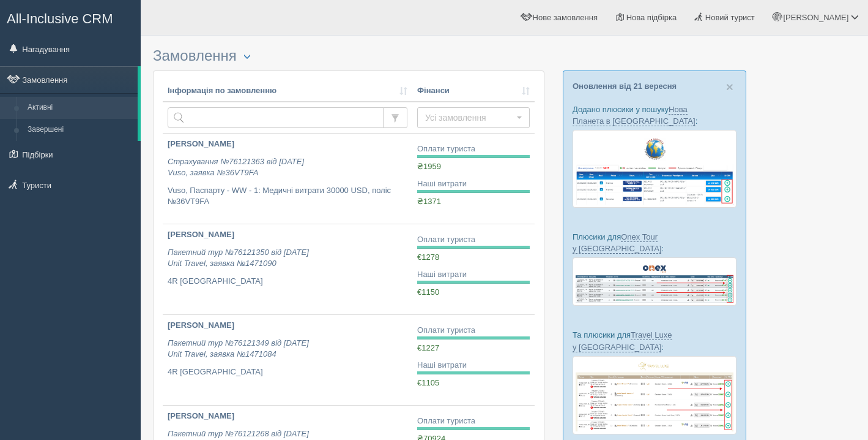 The width and height of the screenshot is (868, 440). What do you see at coordinates (288, 196) in the screenshot?
I see `p: Vuso, Паспарту - WW - 1: Медичнi витрати 30000 USD, поліс №36VT9FA` at bounding box center [288, 196].